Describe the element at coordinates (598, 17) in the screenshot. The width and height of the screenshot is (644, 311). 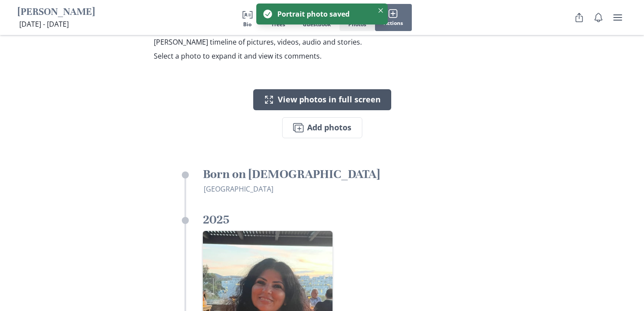
I see `button: Notifications` at that location.